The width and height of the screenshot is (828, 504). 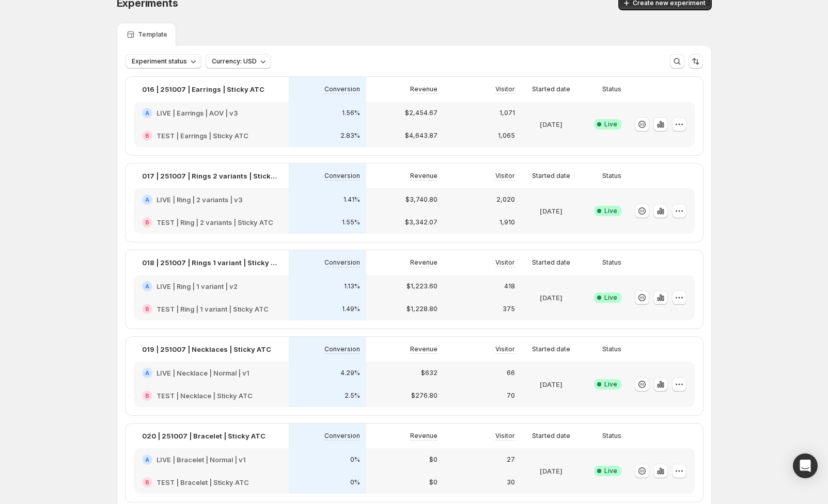 What do you see at coordinates (421, 136) in the screenshot?
I see `p: $4,643.87` at bounding box center [421, 136].